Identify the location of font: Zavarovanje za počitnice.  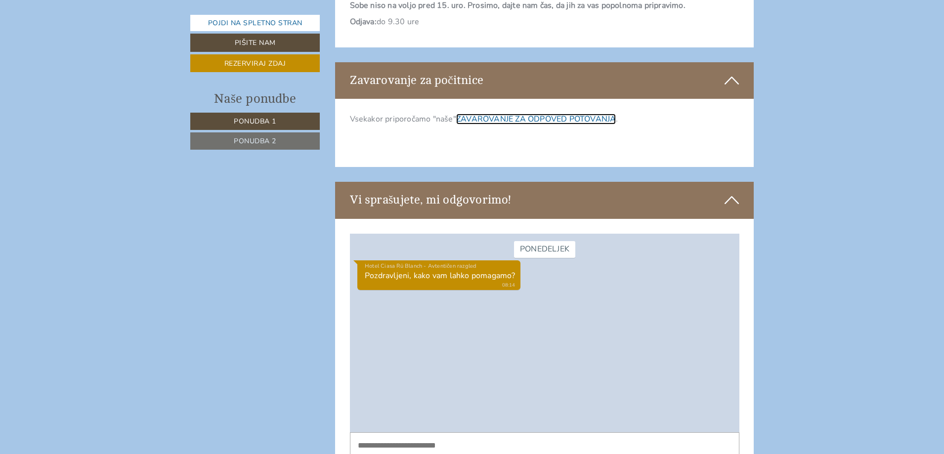
(417, 80).